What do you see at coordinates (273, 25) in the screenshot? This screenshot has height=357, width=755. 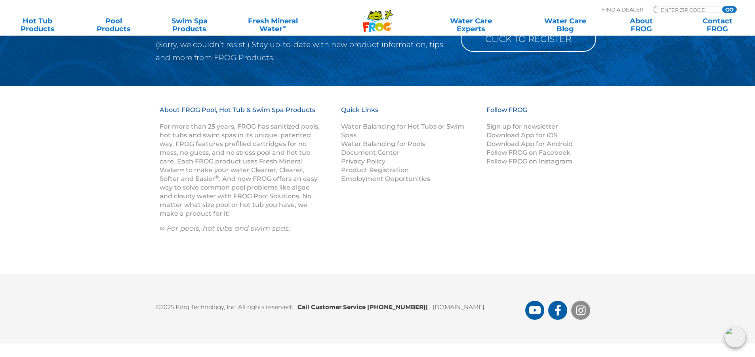 I see `a: Fresh MineralWater∞` at bounding box center [273, 25].